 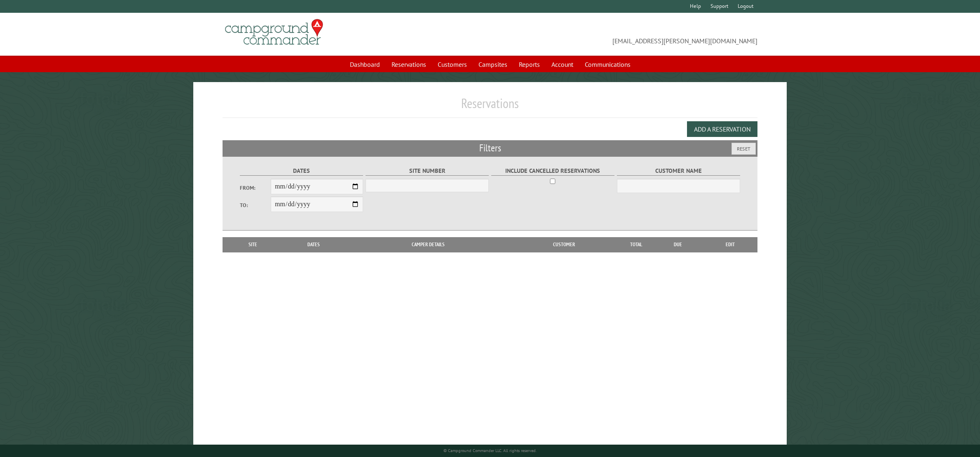 I want to click on label: To:, so click(x=255, y=205).